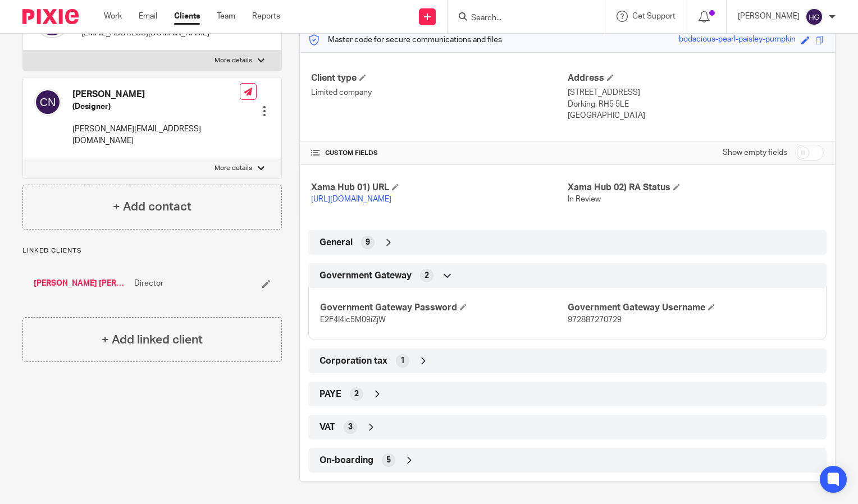  What do you see at coordinates (696, 187) in the screenshot?
I see `h4: Xama Hub 02) RA Status` at bounding box center [696, 187].